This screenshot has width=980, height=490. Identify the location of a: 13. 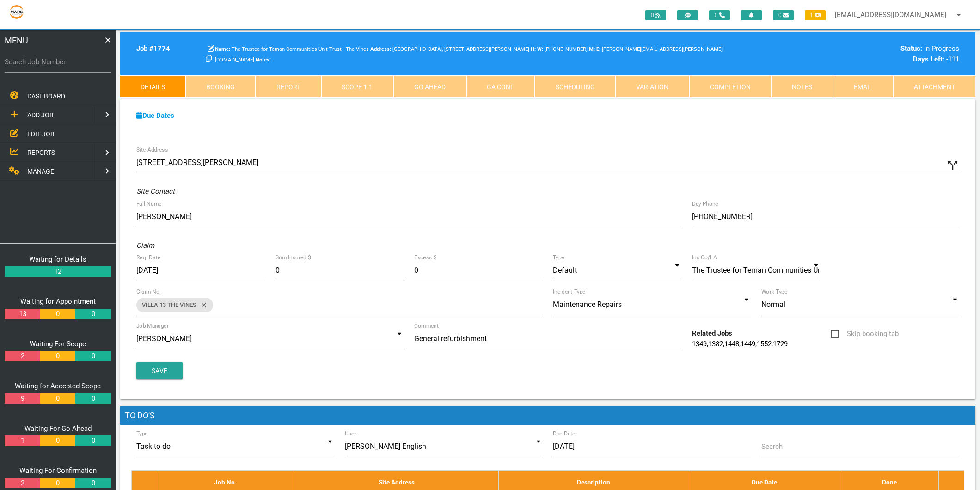
(22, 314).